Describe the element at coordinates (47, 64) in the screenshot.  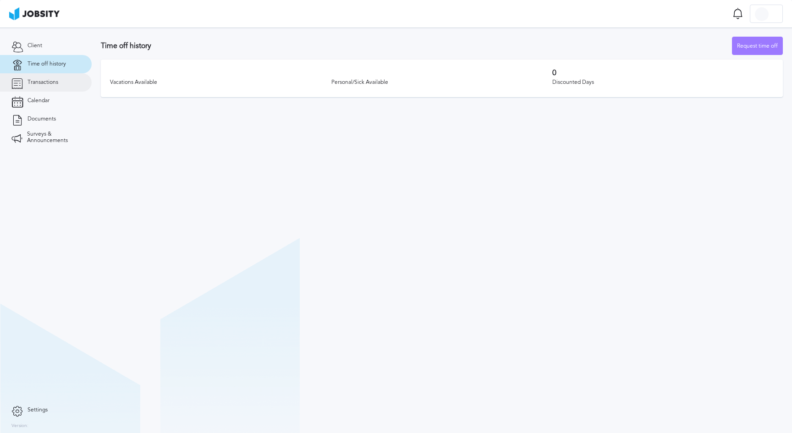
I see `span: Time off history` at that location.